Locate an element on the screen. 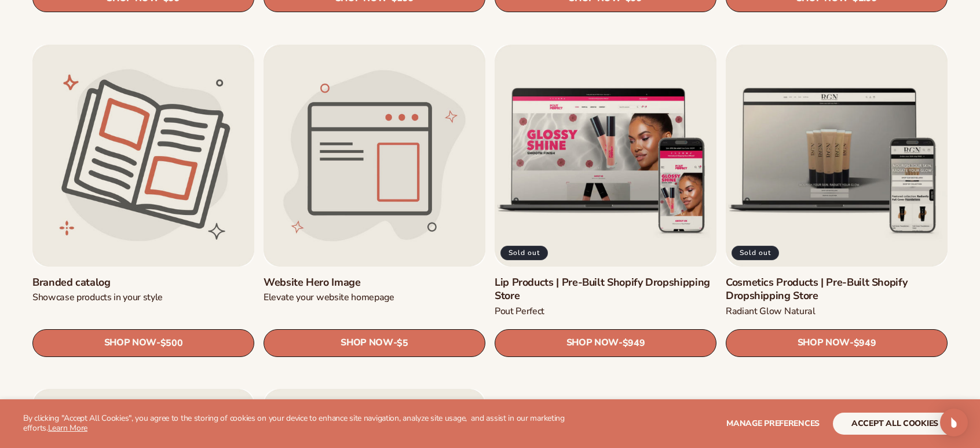  span: $5 is located at coordinates (402, 343).